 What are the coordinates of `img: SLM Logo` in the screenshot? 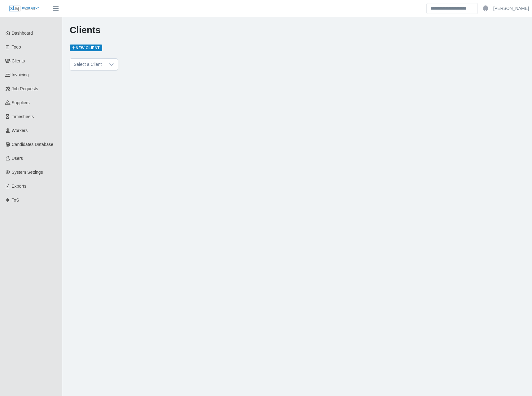 It's located at (24, 9).